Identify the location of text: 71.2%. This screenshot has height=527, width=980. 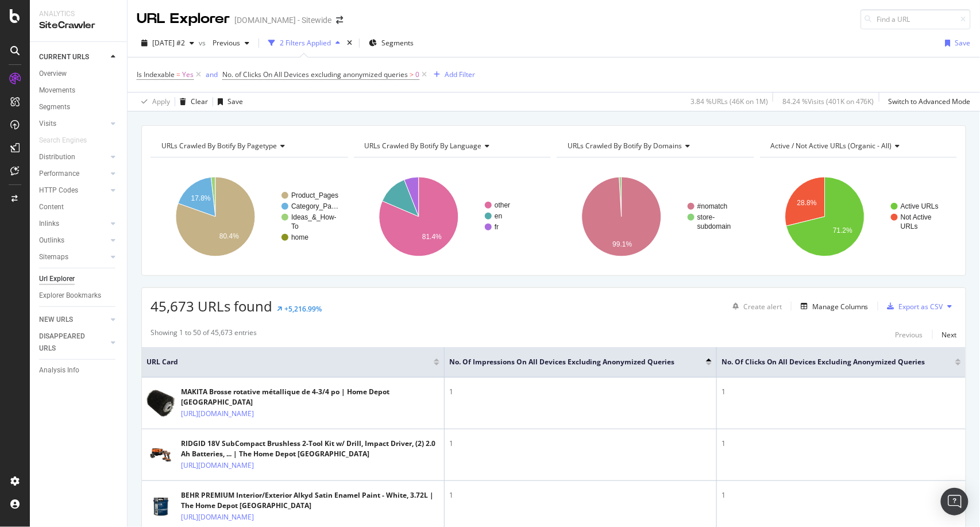
(843, 231).